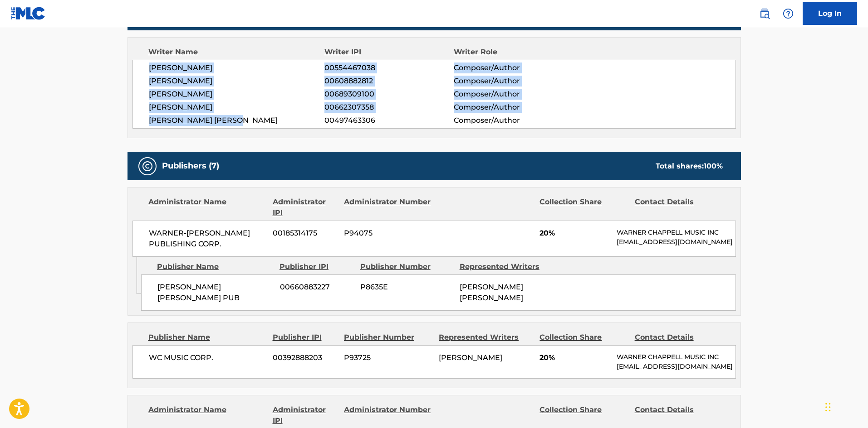 This screenshot has width=868, height=428. I want to click on div: Writer Role, so click(512, 52).